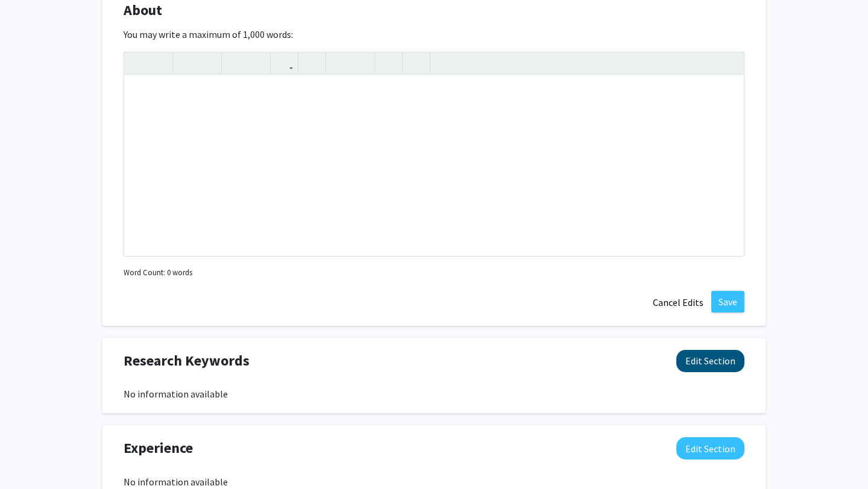  Describe the element at coordinates (208, 35) in the screenshot. I see `label: You may write a maximum of 1,000 words:` at that location.